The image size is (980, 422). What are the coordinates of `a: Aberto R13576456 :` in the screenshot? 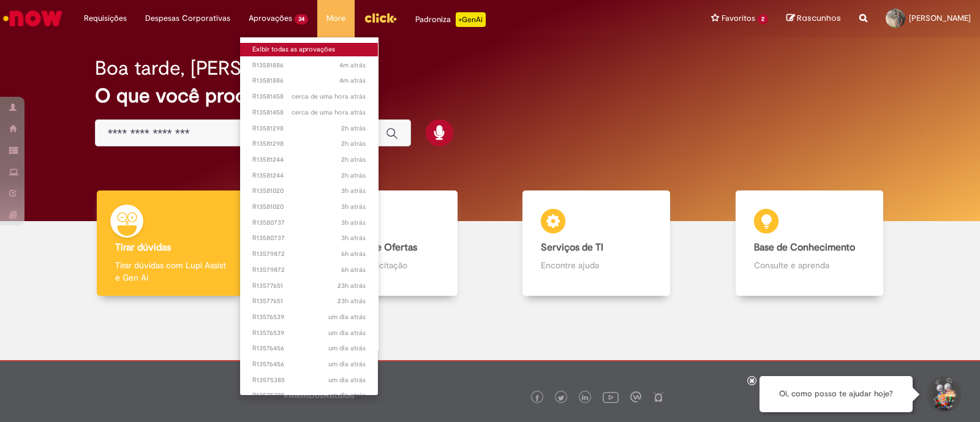 It's located at (309, 364).